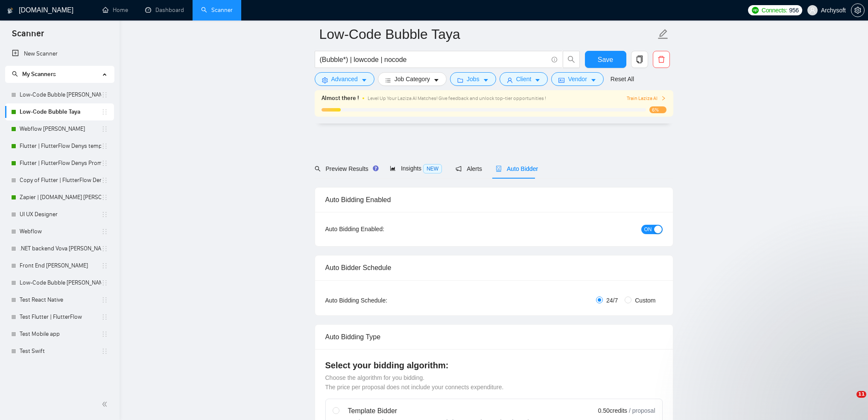  Describe the element at coordinates (60, 164) in the screenshot. I see `a: Flutter | FlutterFlow Denys Promt (T,T,S)` at that location.